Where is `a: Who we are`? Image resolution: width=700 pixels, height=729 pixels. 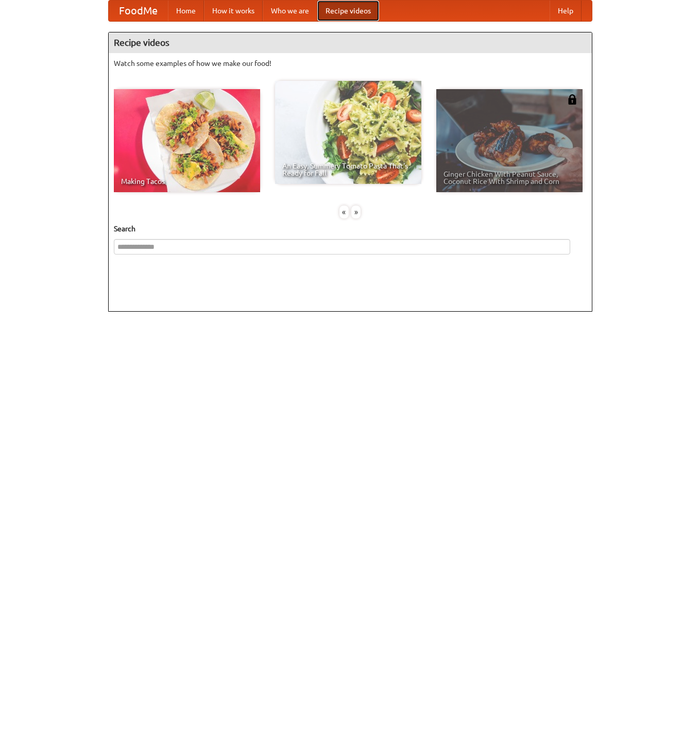 a: Who we are is located at coordinates (290, 11).